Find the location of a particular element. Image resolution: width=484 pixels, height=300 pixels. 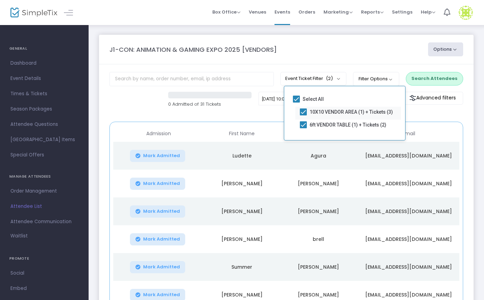

span: Social is located at coordinates (44, 273).